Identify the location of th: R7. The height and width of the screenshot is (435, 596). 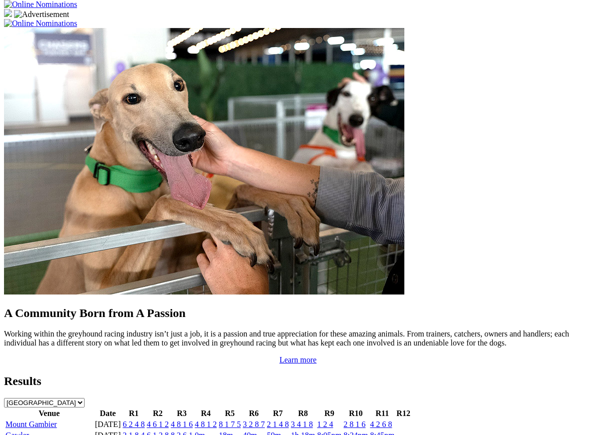
(278, 414).